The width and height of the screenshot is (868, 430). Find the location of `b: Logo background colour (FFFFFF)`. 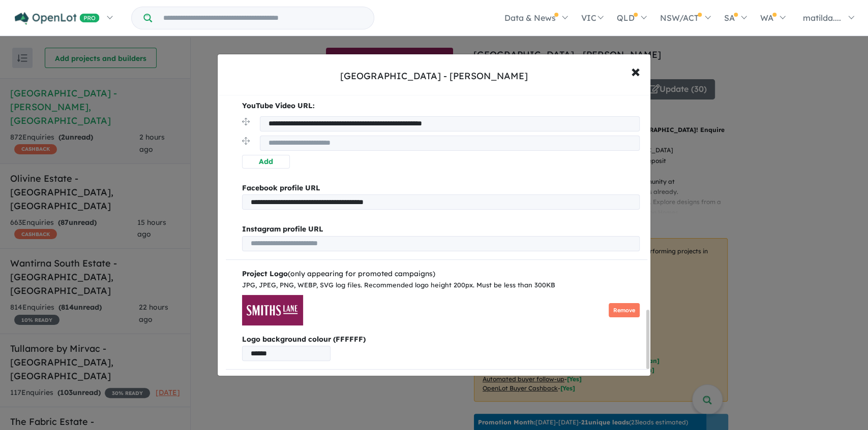

b: Logo background colour (FFFFFF) is located at coordinates (441, 340).